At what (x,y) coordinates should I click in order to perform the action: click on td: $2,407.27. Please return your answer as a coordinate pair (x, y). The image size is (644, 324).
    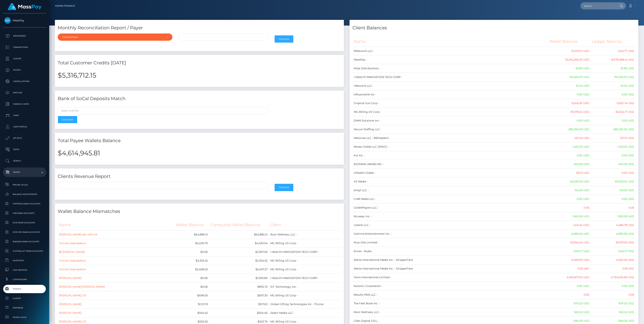
    Looking at the image, I should click on (239, 269).